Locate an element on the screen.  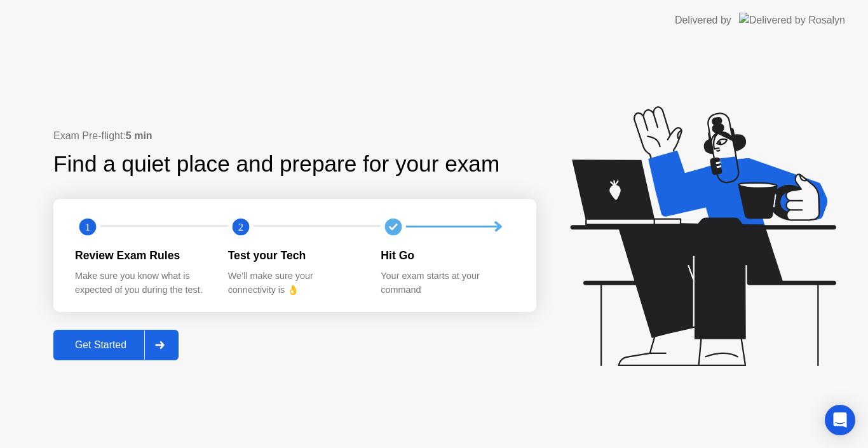
button: Get Started is located at coordinates (116, 345).